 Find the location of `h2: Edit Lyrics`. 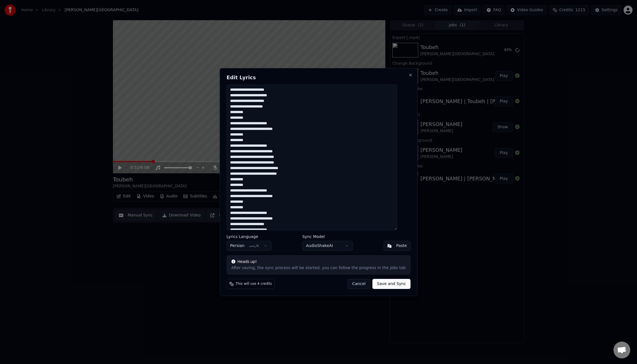

h2: Edit Lyrics is located at coordinates (318, 78).